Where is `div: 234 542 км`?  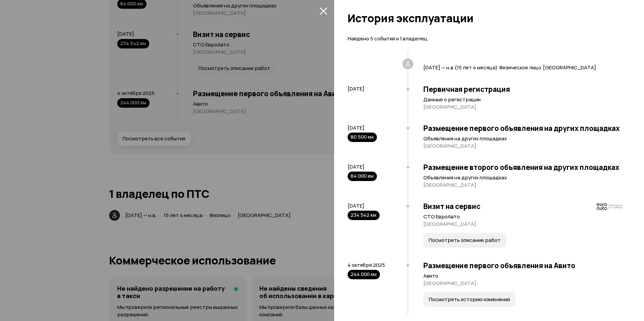 div: 234 542 км is located at coordinates (363, 215).